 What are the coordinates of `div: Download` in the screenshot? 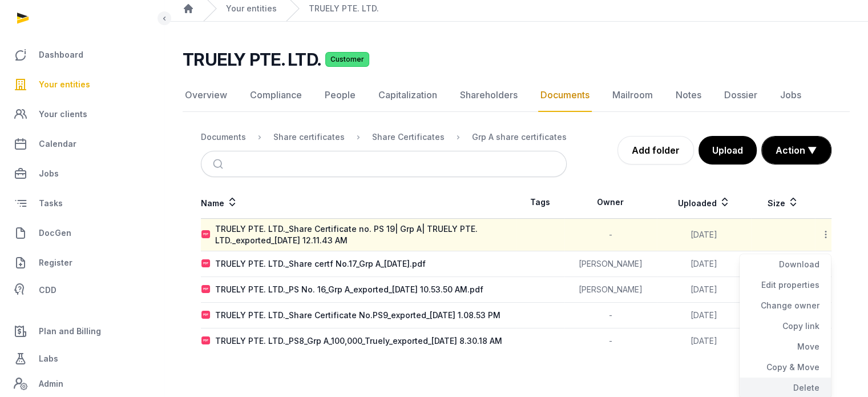 It's located at (785, 265).